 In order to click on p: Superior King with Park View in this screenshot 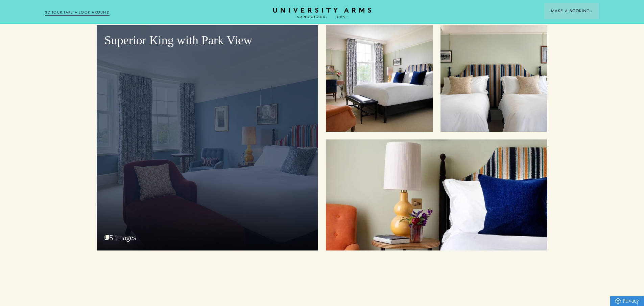, I will do `click(207, 41)`.